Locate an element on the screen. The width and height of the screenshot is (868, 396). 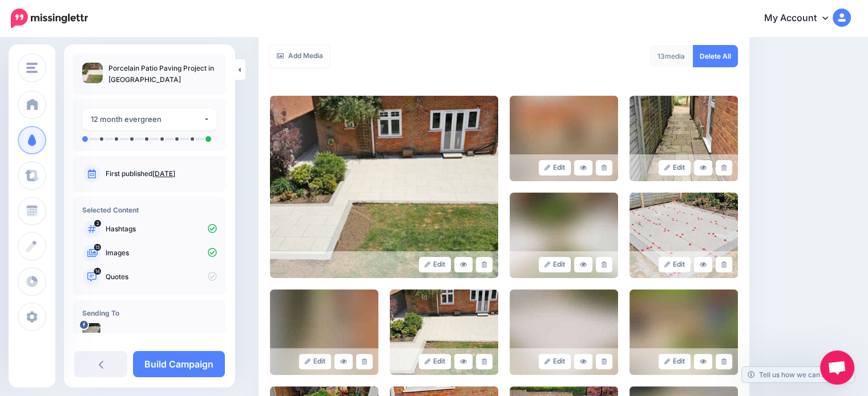
img: fe30595d02f1c6280af78899c61eb8a4_large.jpg is located at coordinates (564, 332).